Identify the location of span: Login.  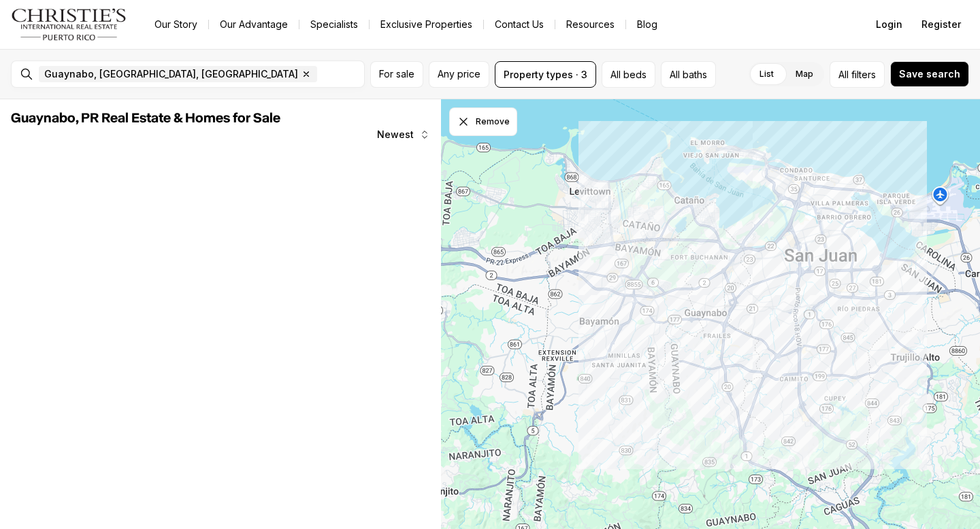
(889, 24).